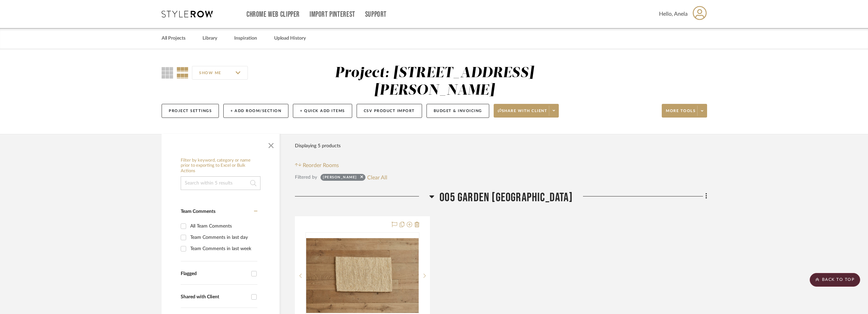  I want to click on input: Search within 5 results, so click(221, 183).